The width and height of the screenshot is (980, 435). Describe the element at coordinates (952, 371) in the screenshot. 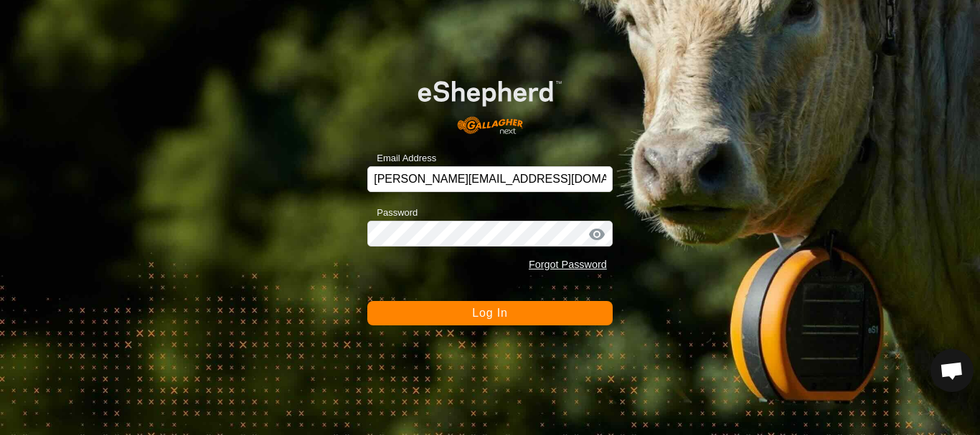

I see `div: Open chat` at that location.